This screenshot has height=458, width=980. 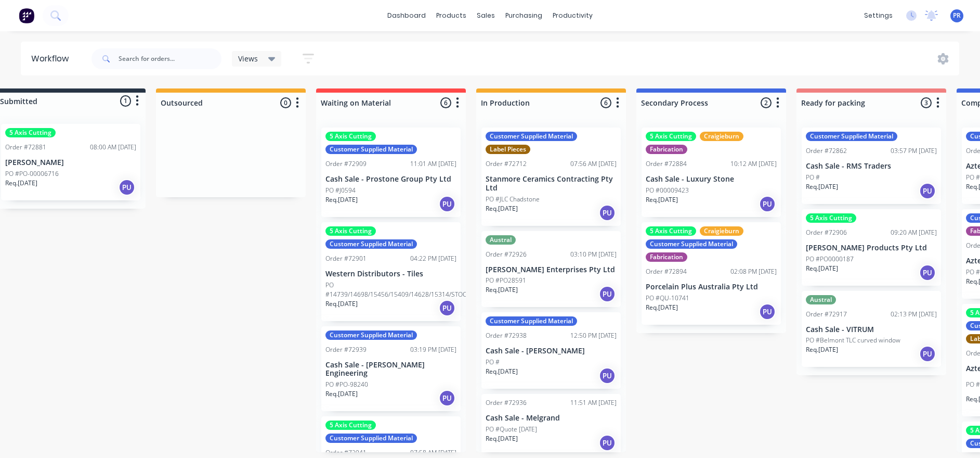 I want to click on p: PO #PO-00006716, so click(x=31, y=174).